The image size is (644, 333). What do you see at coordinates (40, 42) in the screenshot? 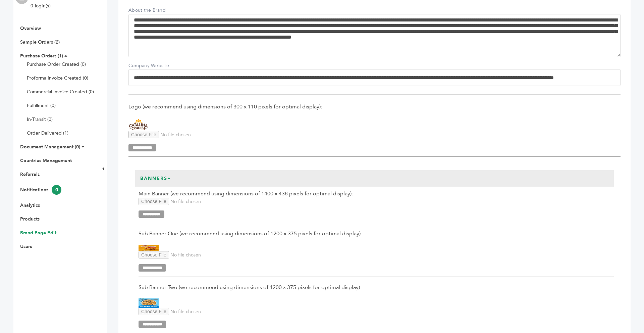
I see `a: Sample Orders (2)` at bounding box center [40, 42].